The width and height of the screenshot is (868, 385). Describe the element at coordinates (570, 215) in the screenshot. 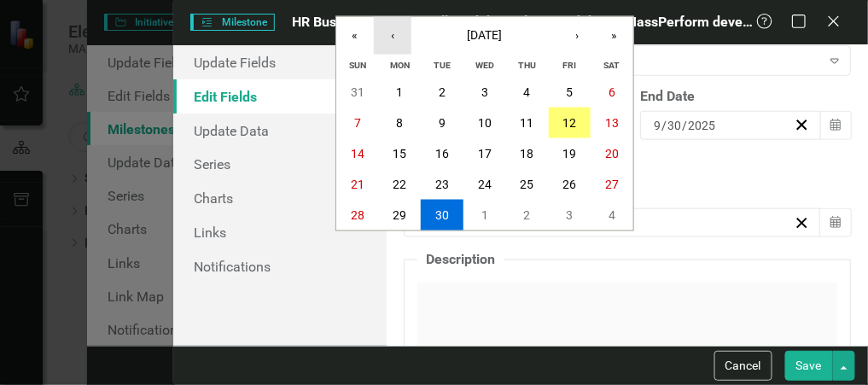

I see `abbr: October 3, 2025` at that location.